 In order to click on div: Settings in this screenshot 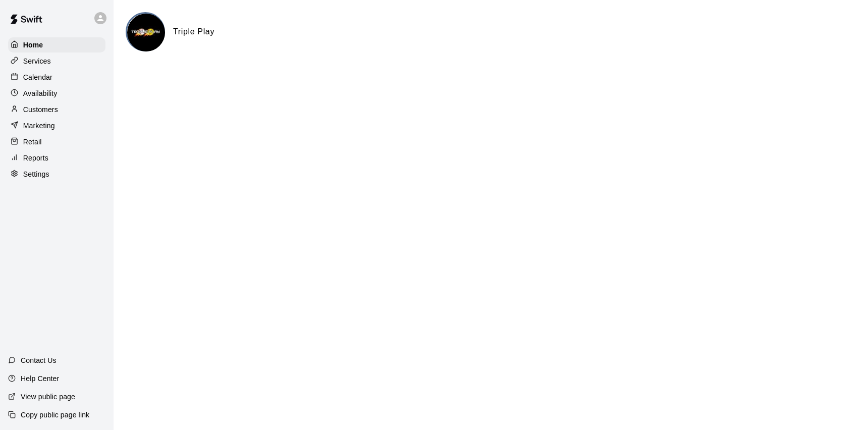, I will do `click(56, 174)`.